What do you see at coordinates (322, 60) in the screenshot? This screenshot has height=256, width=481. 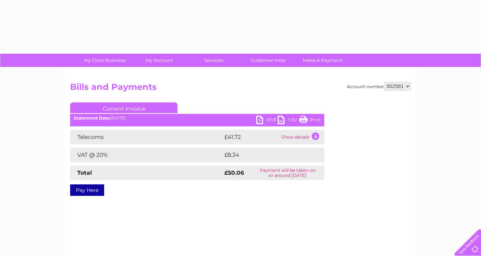 I see `a: Make A Payment` at bounding box center [322, 60].